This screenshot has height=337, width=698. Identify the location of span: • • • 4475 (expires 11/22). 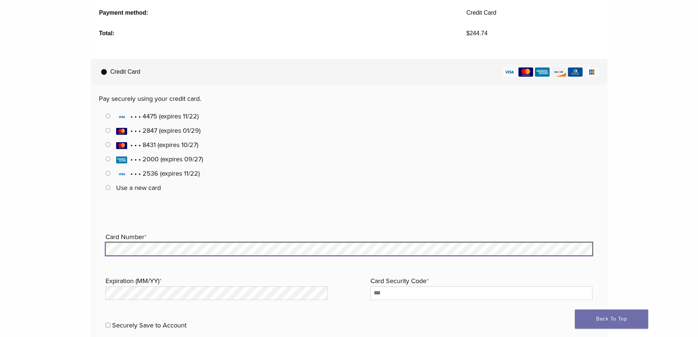
(157, 116).